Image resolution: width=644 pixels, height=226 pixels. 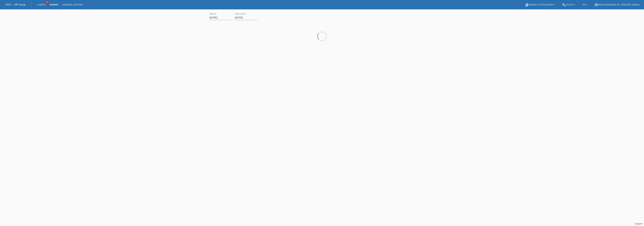 I want to click on a: Achats, so click(x=54, y=5).